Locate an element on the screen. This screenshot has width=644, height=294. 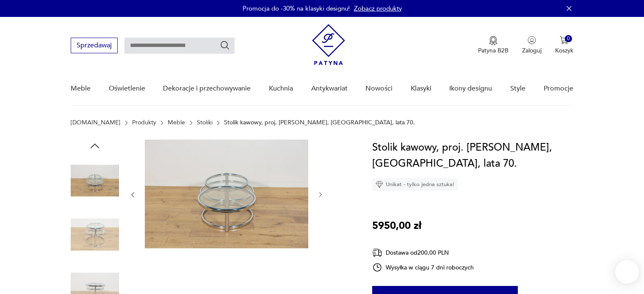
a: Sprzedawaj is located at coordinates (94, 46).